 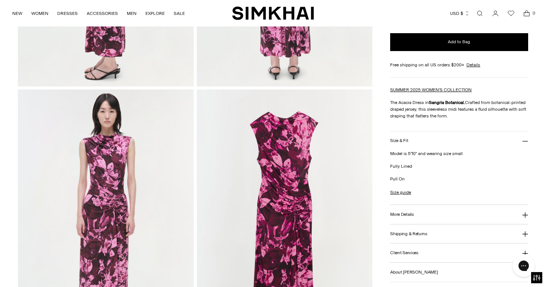 What do you see at coordinates (102, 13) in the screenshot?
I see `a: ACCESSORIES` at bounding box center [102, 13].